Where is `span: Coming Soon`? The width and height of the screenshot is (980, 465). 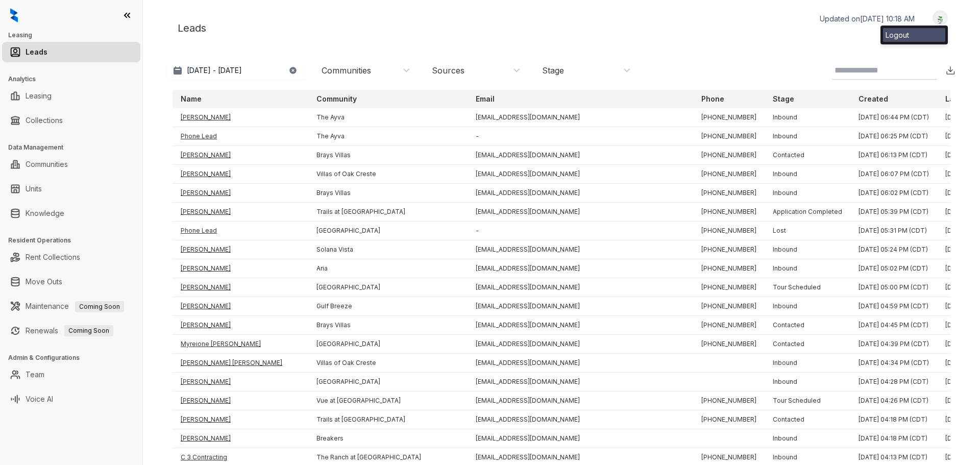 span: Coming Soon is located at coordinates (89, 331).